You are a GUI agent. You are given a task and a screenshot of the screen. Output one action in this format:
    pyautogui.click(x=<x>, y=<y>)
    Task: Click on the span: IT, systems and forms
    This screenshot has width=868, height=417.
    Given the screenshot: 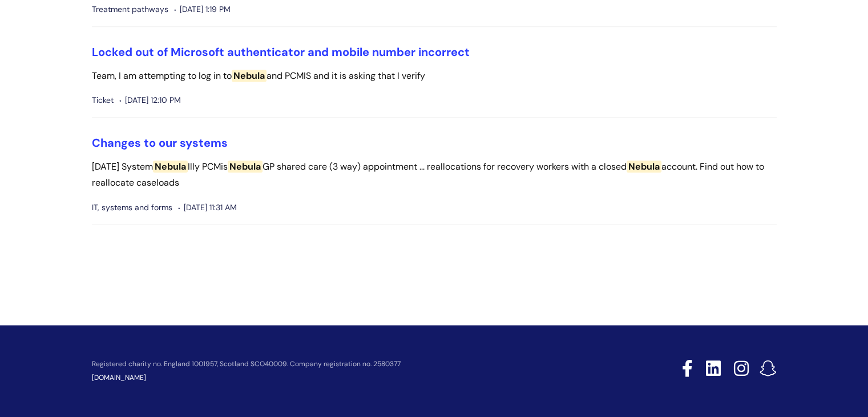 What is the action you would take?
    pyautogui.click(x=132, y=207)
    